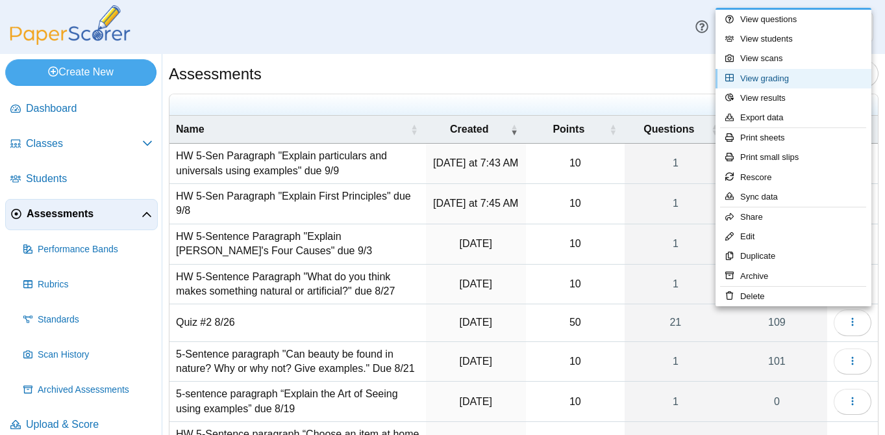 The image size is (885, 435). Describe the element at coordinates (298, 204) in the screenshot. I see `td: HW 5-Sen Paragraph "Explain First Principles" due 9/8` at that location.